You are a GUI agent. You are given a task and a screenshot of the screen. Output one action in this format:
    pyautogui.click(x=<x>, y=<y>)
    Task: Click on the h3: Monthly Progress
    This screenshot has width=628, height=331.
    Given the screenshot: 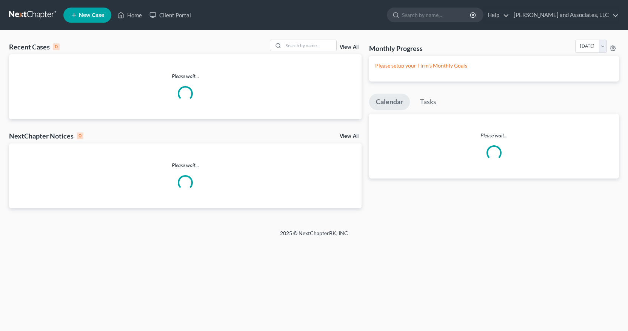 What is the action you would take?
    pyautogui.click(x=396, y=48)
    